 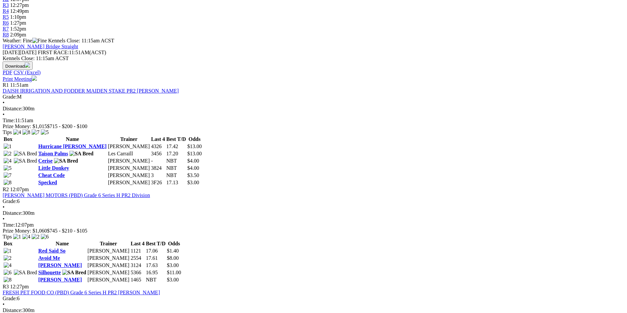 I want to click on td: 4326, so click(x=158, y=147).